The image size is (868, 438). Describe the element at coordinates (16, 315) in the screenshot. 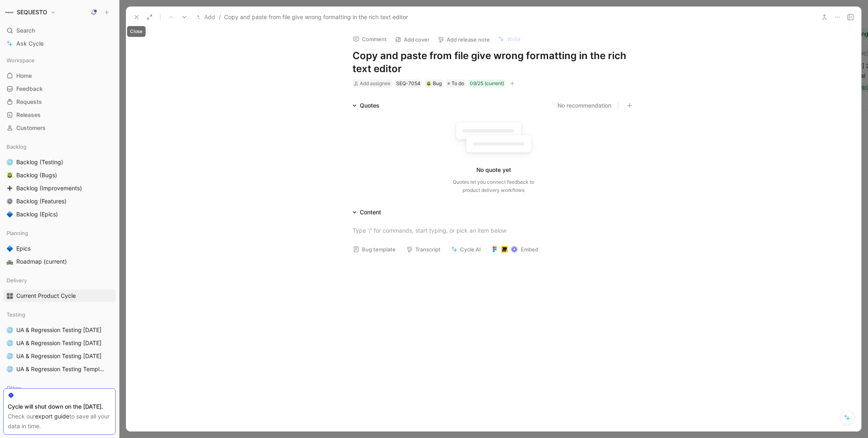

I see `span: Testing` at that location.